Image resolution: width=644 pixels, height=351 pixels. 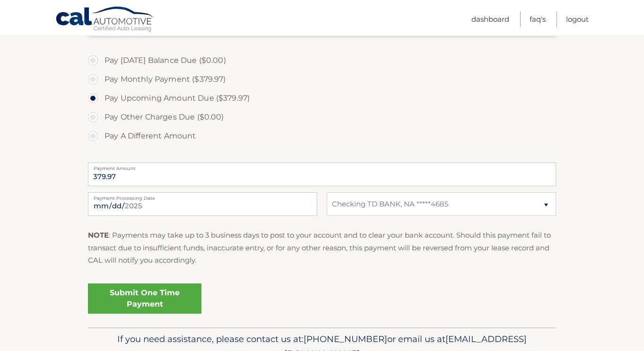 What do you see at coordinates (202, 196) in the screenshot?
I see `label: Payment Processing Date` at bounding box center [202, 196].